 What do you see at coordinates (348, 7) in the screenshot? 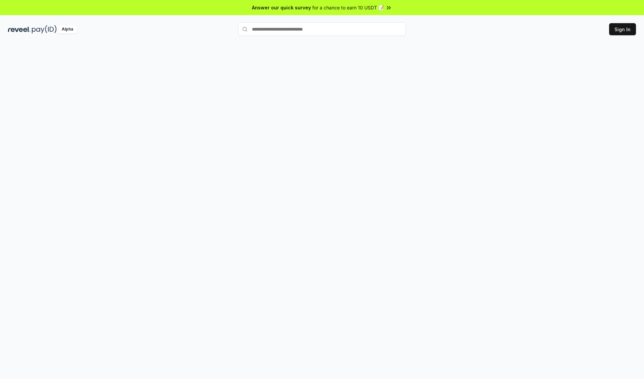
I see `span: for a chance to earn 10 USDT 📝` at bounding box center [348, 7].